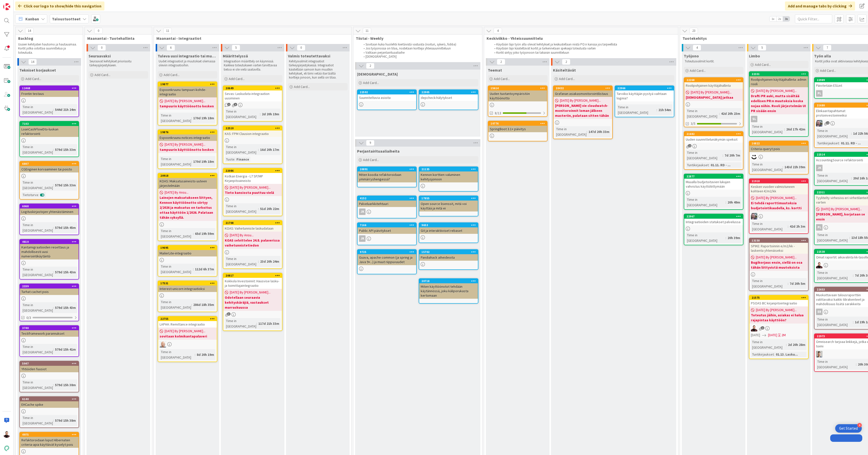 Image resolution: width=868 pixels, height=455 pixels. Describe the element at coordinates (242, 159) in the screenshot. I see `div: Finance` at that location.